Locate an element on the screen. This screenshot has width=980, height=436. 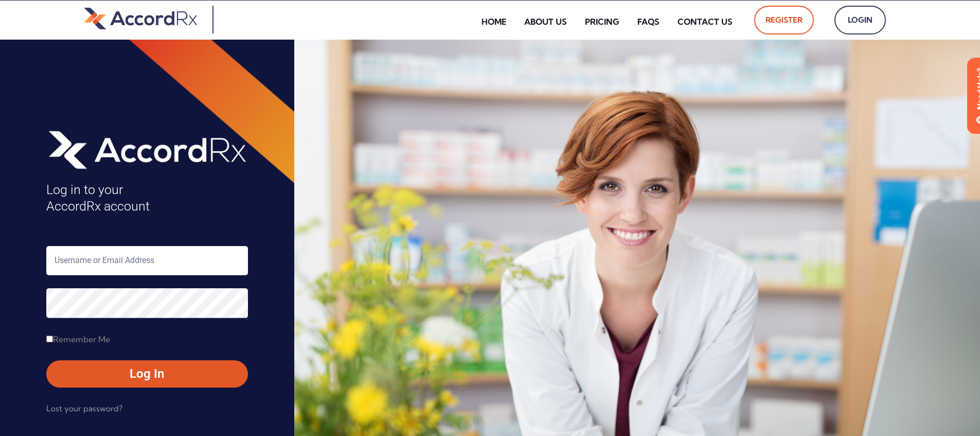
a: default-logo is located at coordinates (140, 18).